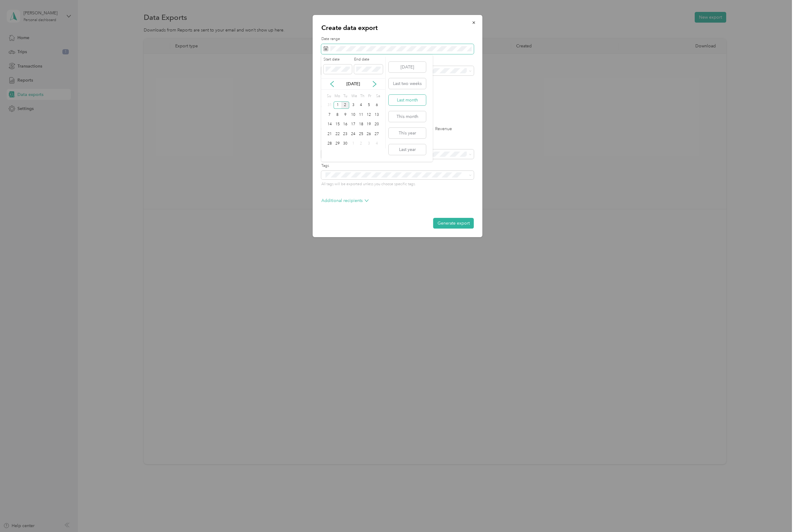 Image resolution: width=795 pixels, height=532 pixels. Describe the element at coordinates (329, 96) in the screenshot. I see `div: Su` at that location.